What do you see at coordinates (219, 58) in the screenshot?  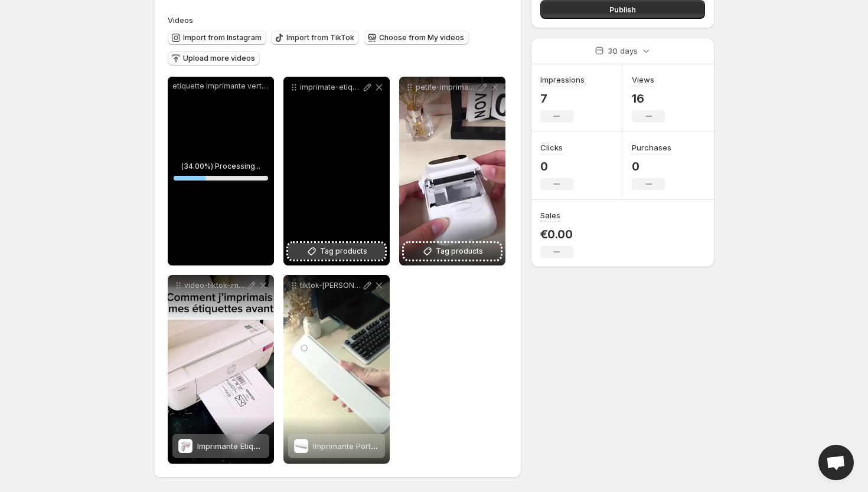 I see `span: Upload more videos` at bounding box center [219, 58].